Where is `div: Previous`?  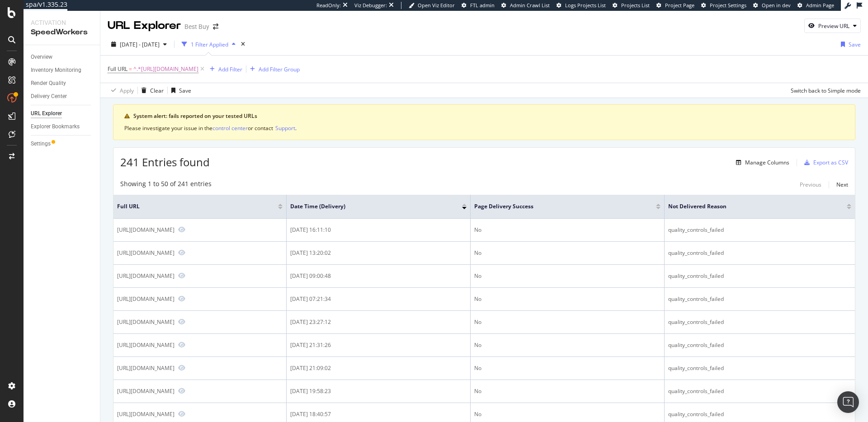
div: Previous is located at coordinates (811, 184).